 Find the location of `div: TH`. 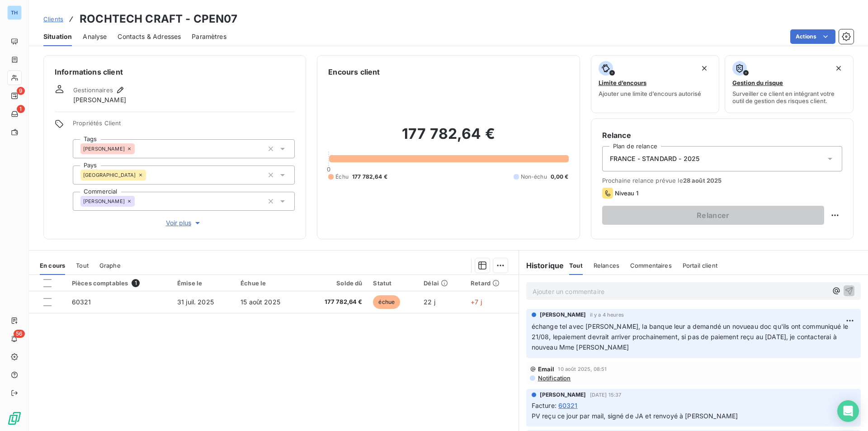

div: TH is located at coordinates (15, 13).